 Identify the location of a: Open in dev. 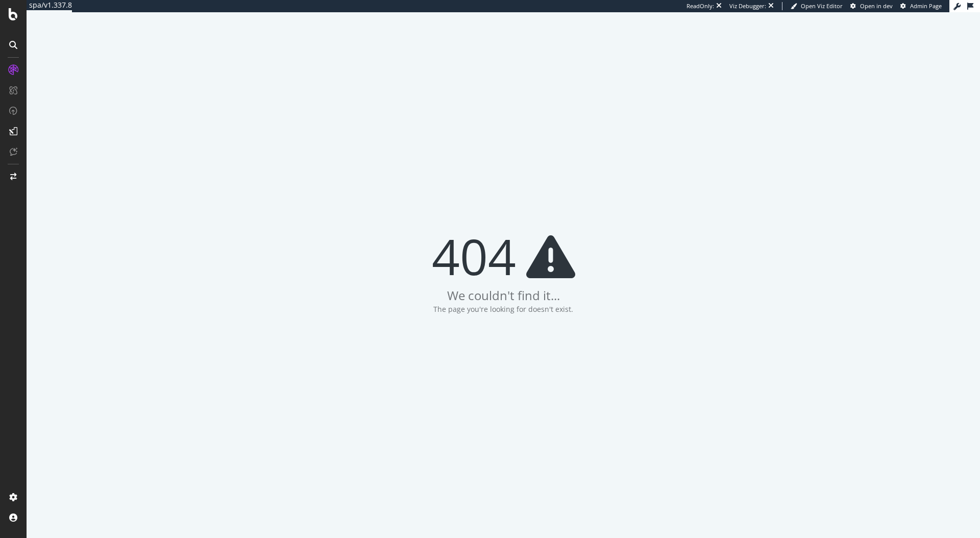
(872, 6).